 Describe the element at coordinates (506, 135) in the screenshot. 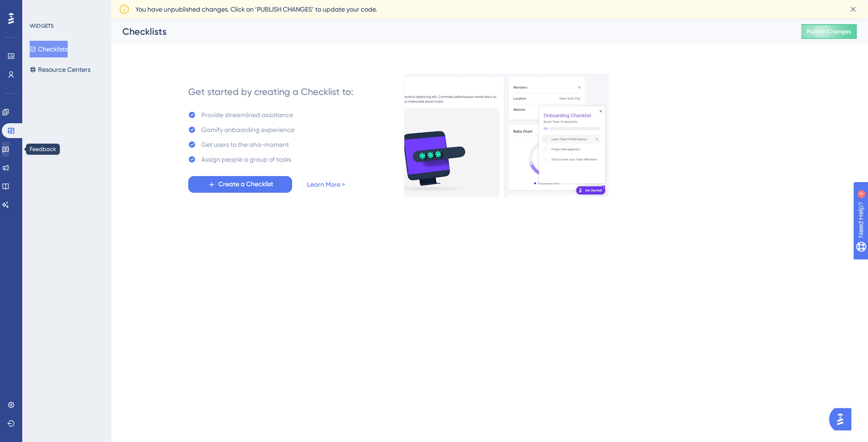

I see `img: e28e67207451d1beac2d0b01ddd05b56.gif` at that location.